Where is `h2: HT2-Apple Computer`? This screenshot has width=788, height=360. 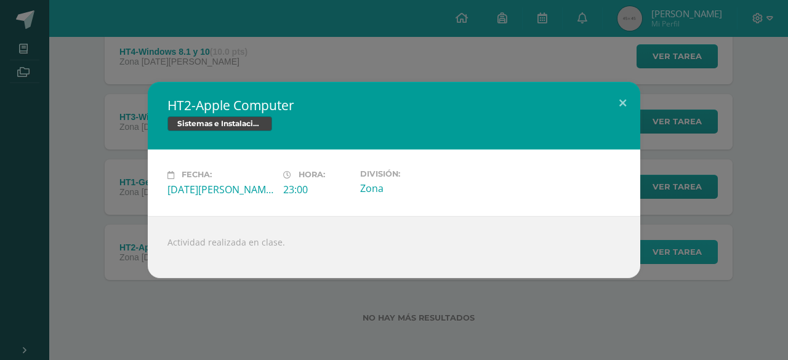
h2: HT2-Apple Computer is located at coordinates (394, 105).